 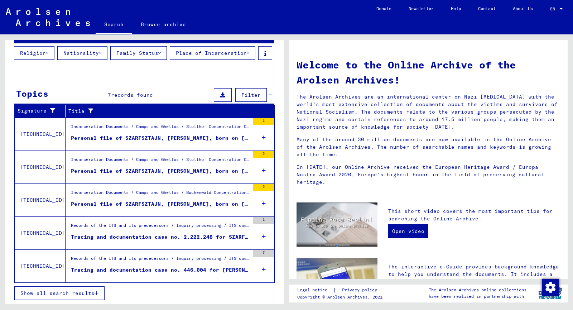 What do you see at coordinates (477, 290) in the screenshot?
I see `p: The Arolsen Archives online collections` at bounding box center [477, 290].